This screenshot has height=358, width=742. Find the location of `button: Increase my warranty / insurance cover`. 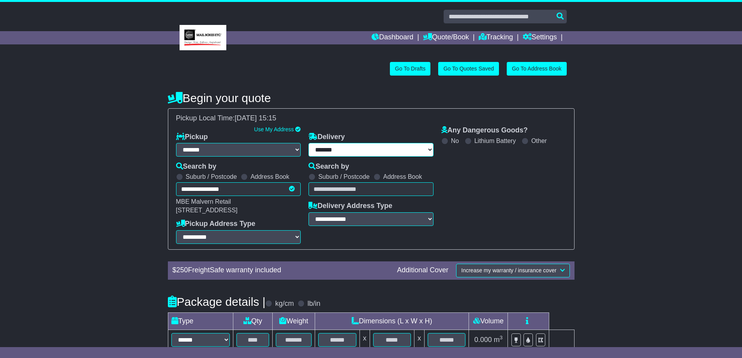

button: Increase my warranty / insurance cover is located at coordinates (513, 270).